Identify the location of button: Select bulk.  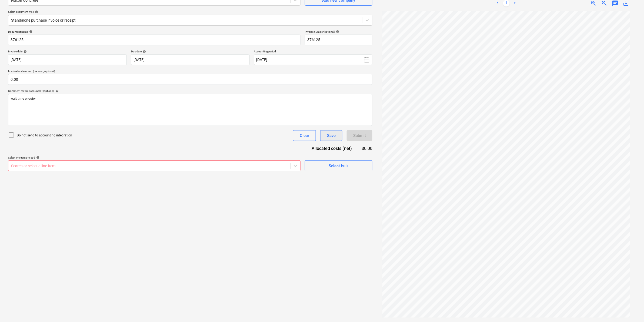
(338, 166).